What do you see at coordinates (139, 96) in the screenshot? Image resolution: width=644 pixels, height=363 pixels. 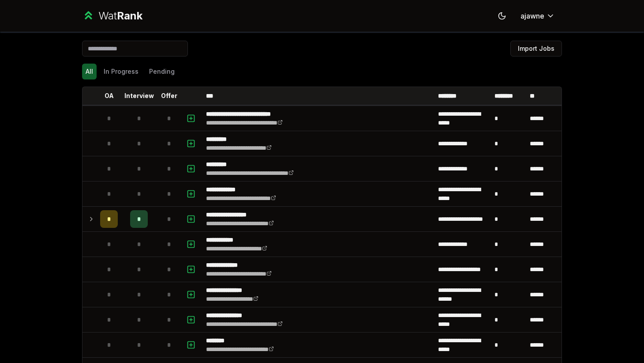 I see `p: Interview` at bounding box center [139, 96].